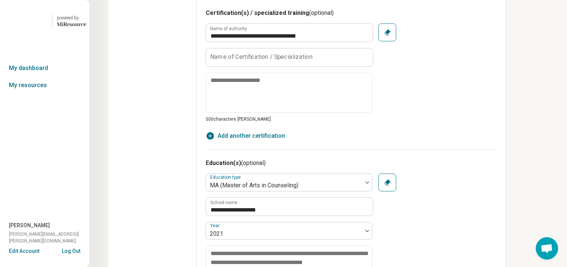  Describe the element at coordinates (71, 18) in the screenshot. I see `div: powered by` at that location.